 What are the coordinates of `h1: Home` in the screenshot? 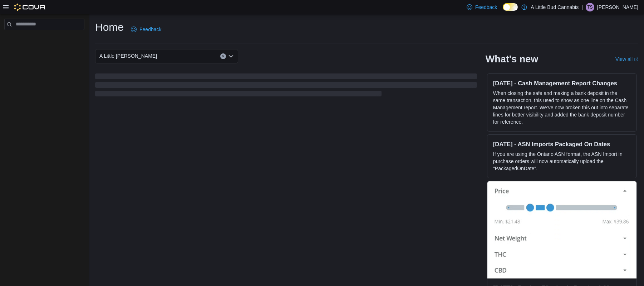 It's located at (109, 27).